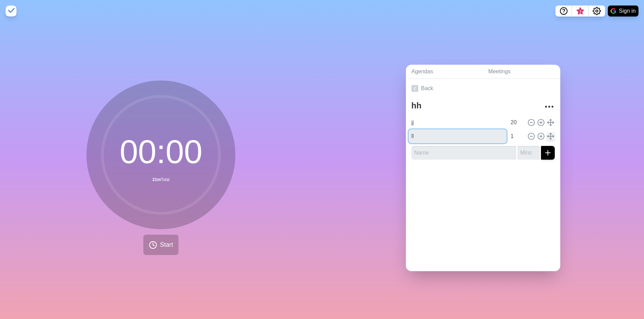 The image size is (644, 319). Describe the element at coordinates (623, 11) in the screenshot. I see `button: Sign in` at that location.